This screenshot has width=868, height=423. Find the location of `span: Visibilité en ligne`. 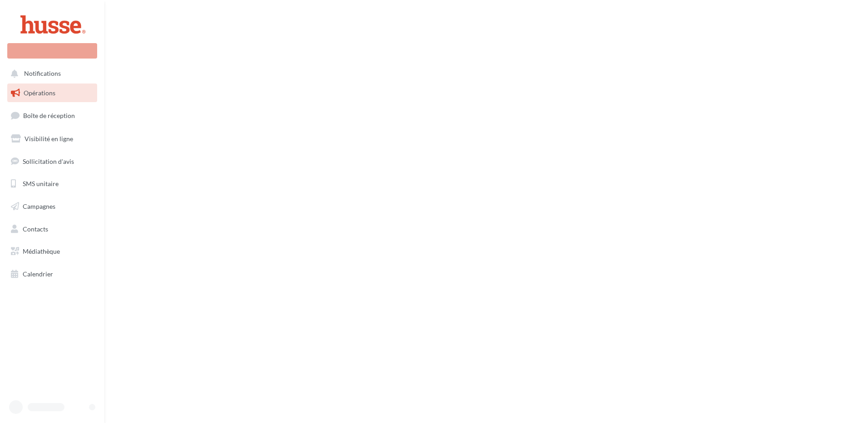

span: Visibilité en ligne is located at coordinates (48, 139).